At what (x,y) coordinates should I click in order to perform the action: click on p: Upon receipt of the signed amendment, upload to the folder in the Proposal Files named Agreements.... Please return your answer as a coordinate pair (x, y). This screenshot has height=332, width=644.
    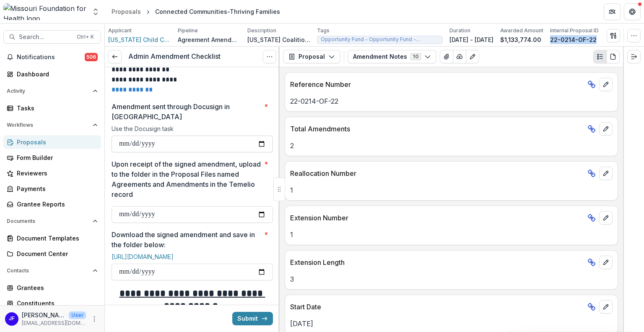
    Looking at the image, I should click on (186, 179).